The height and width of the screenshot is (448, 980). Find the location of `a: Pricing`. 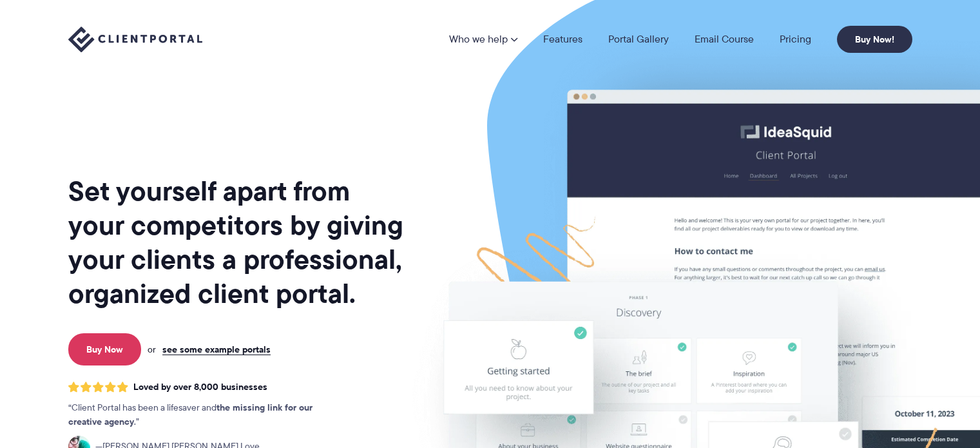

a: Pricing is located at coordinates (795, 39).